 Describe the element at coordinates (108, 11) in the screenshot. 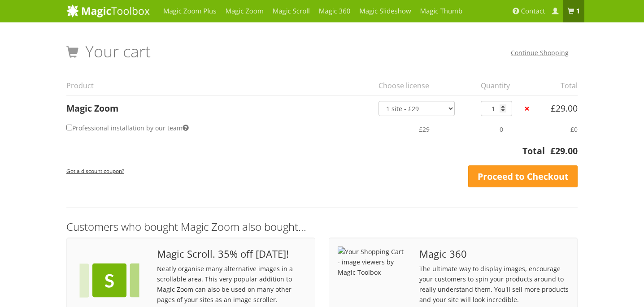

I see `img: MagicToolbox.com - Image tools for your website` at that location.